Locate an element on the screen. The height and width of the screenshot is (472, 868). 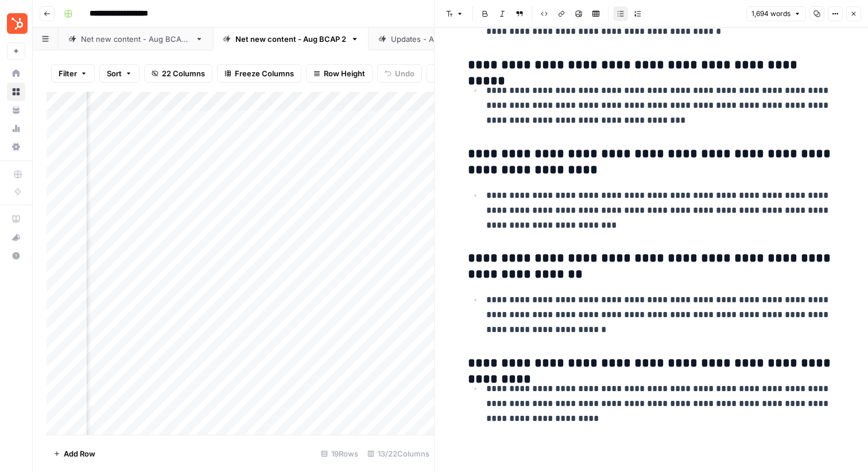
span: Undo is located at coordinates (405, 74).